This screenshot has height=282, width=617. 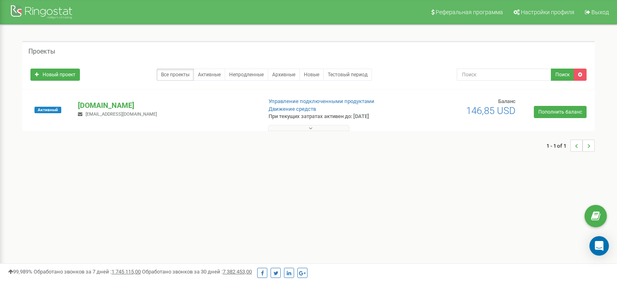 I want to click on button: Поиск, so click(x=562, y=75).